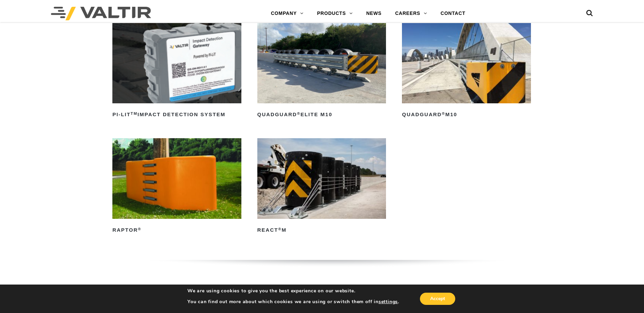  I want to click on a: CONTACT, so click(453, 14).